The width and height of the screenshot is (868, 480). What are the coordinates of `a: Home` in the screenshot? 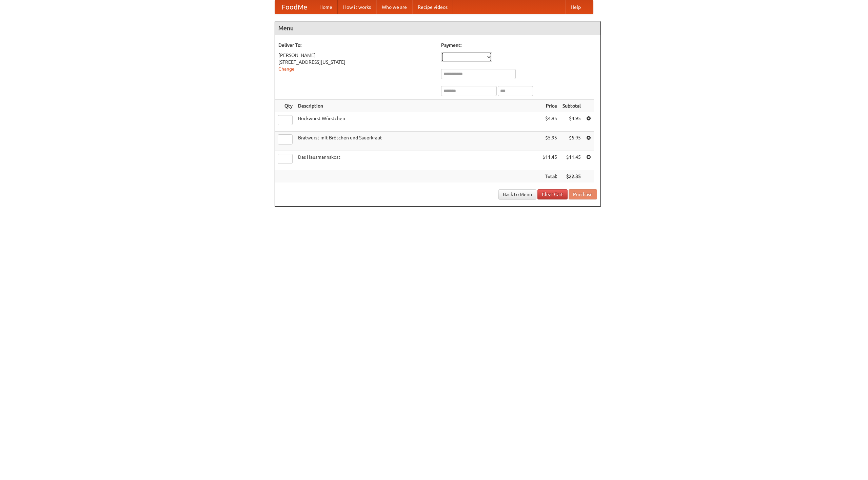 It's located at (326, 7).